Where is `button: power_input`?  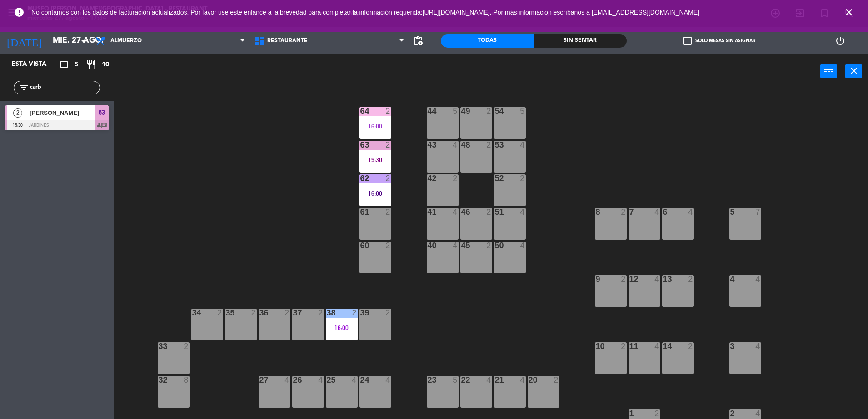 button: power_input is located at coordinates (828, 71).